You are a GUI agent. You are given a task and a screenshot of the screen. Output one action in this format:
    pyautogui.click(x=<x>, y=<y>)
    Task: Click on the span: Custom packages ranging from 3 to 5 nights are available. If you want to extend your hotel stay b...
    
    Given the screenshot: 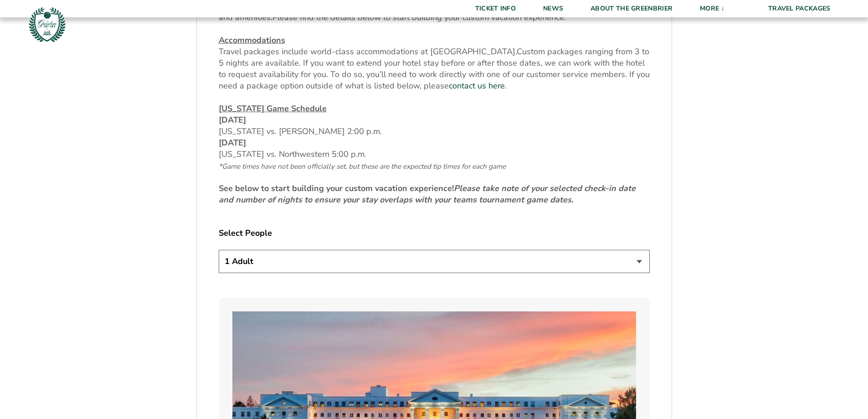 What is the action you would take?
    pyautogui.click(x=434, y=69)
    